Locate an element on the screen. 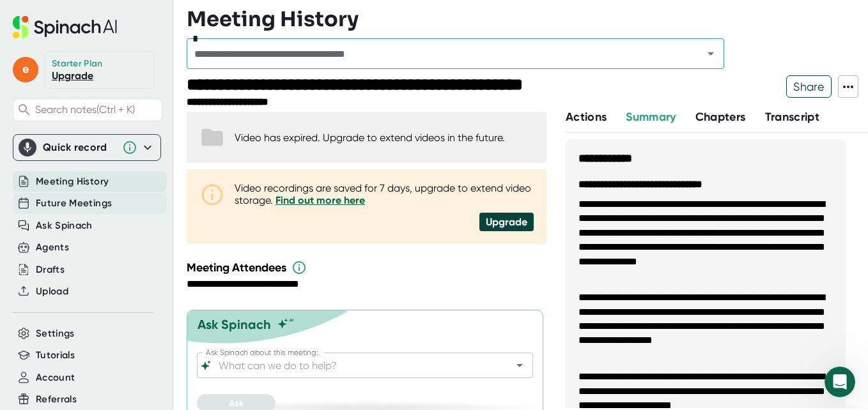 The image size is (868, 410). div: Video has expired. Upgrade to extend videos in the future. is located at coordinates (369, 137).